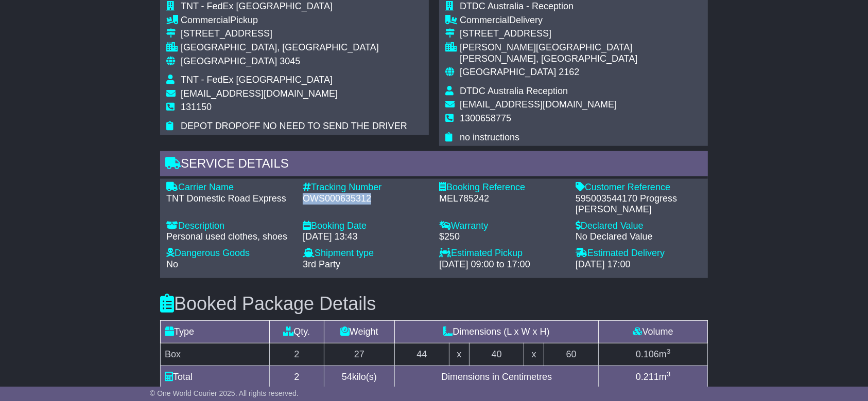 Image resolution: width=868 pixels, height=401 pixels. I want to click on span: No, so click(172, 264).